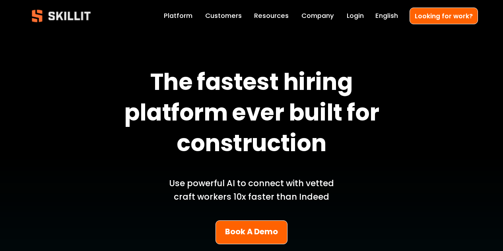 The image size is (503, 251). What do you see at coordinates (61, 16) in the screenshot?
I see `a: Skillit` at bounding box center [61, 16].